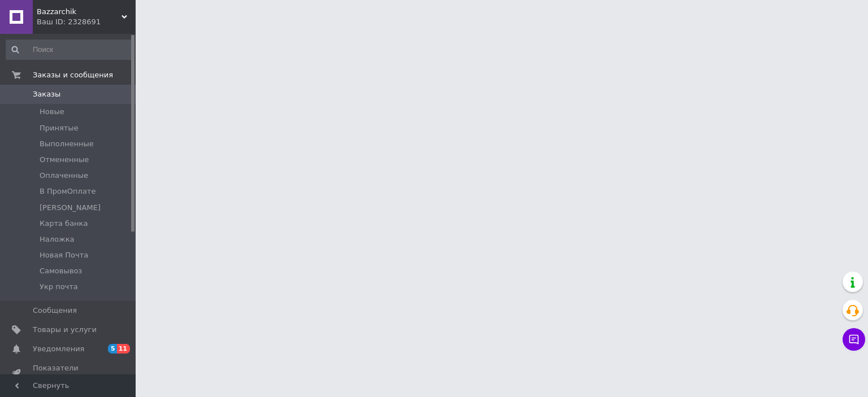 This screenshot has height=397, width=868. I want to click on span: Укр почта, so click(59, 287).